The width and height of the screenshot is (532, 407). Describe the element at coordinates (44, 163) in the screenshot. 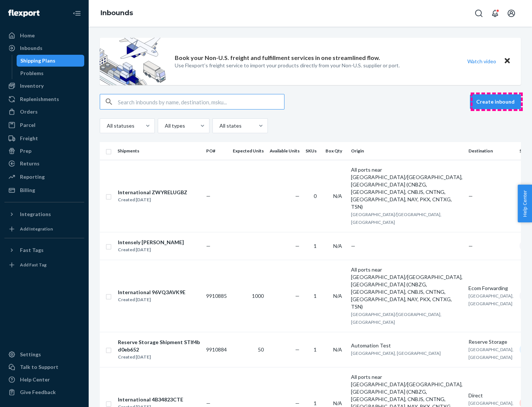

I see `a: Returns` at that location.